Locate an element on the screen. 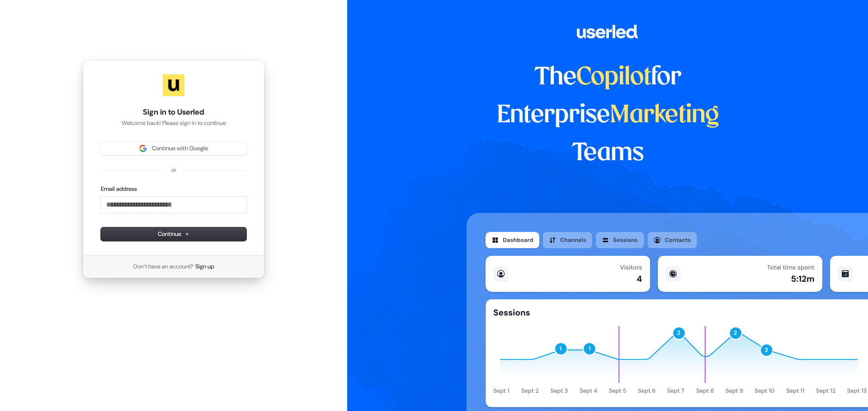 This screenshot has height=411, width=868. span: Continue is located at coordinates (174, 234).